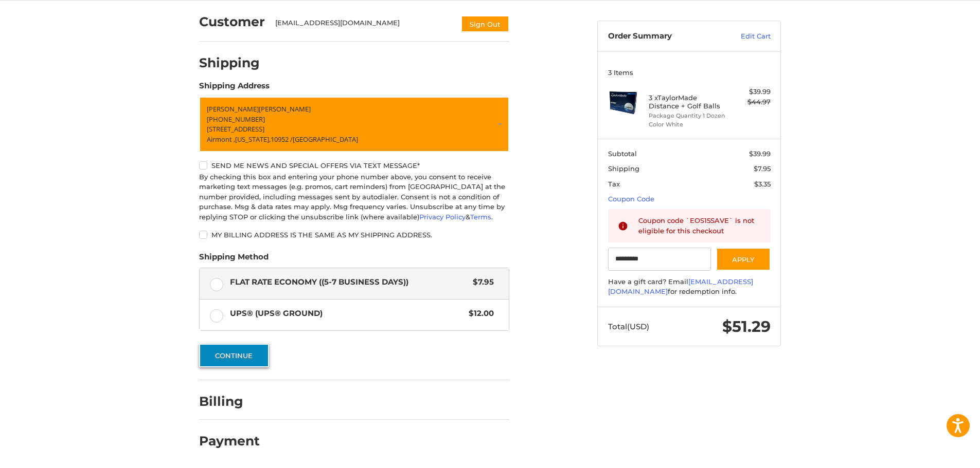  What do you see at coordinates (689, 73) in the screenshot?
I see `h3: 3 Items` at bounding box center [689, 73].